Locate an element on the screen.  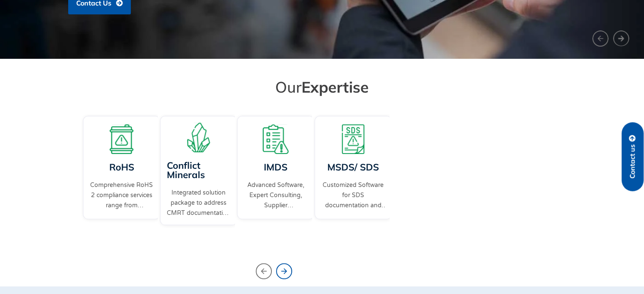
img: A warning board with SDS displaying is located at coordinates (353, 139).